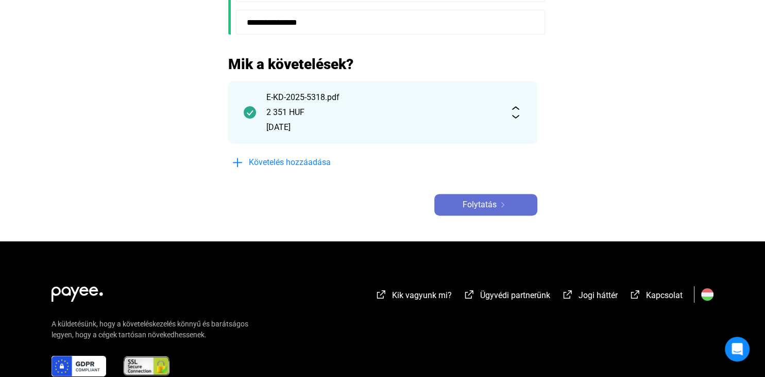 The width and height of the screenshot is (765, 377). I want to click on img: gdpr, so click(79, 366).